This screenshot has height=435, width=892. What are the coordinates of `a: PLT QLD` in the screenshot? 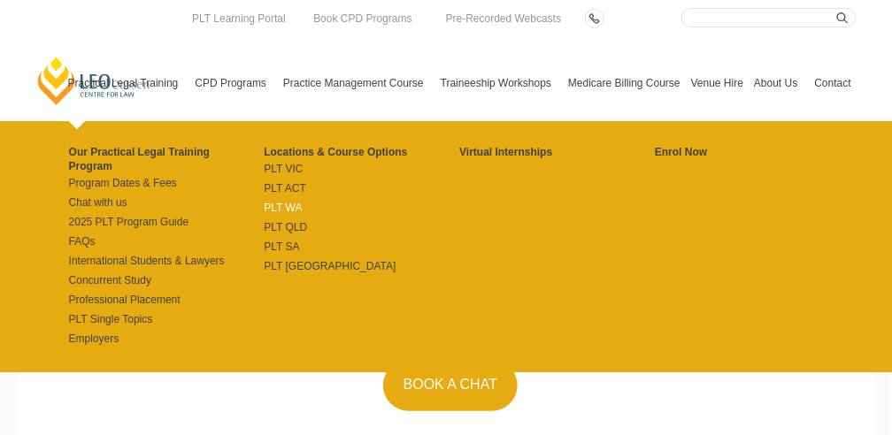 It's located at (361, 227).